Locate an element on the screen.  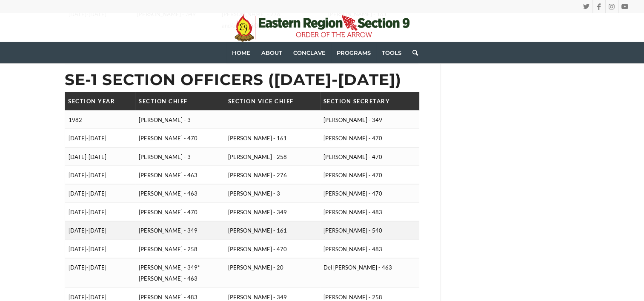
td: 1982 is located at coordinates (100, 119).